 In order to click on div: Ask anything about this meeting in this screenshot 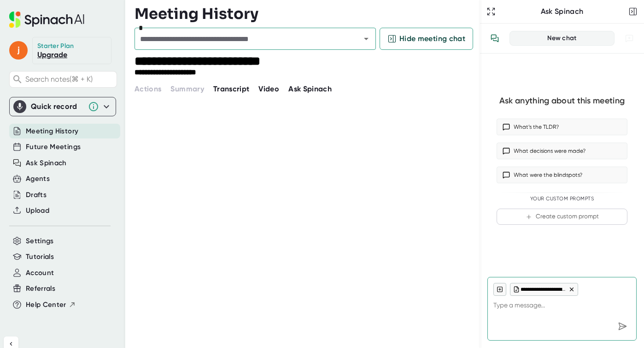, I will do `click(562, 101)`.